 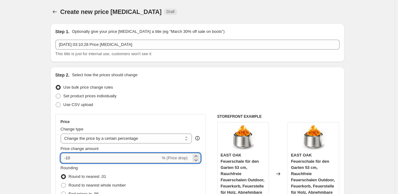 I want to click on span: Use CSV upload, so click(x=78, y=104).